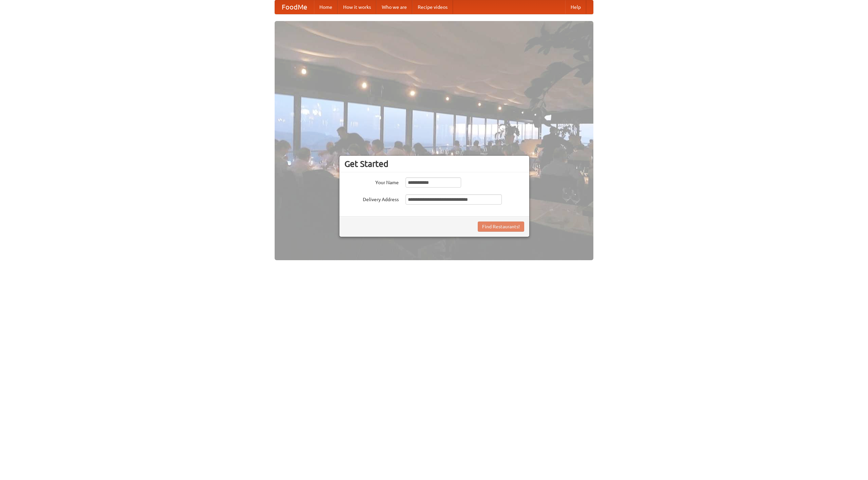 The image size is (868, 480). I want to click on a: Who we are, so click(394, 7).